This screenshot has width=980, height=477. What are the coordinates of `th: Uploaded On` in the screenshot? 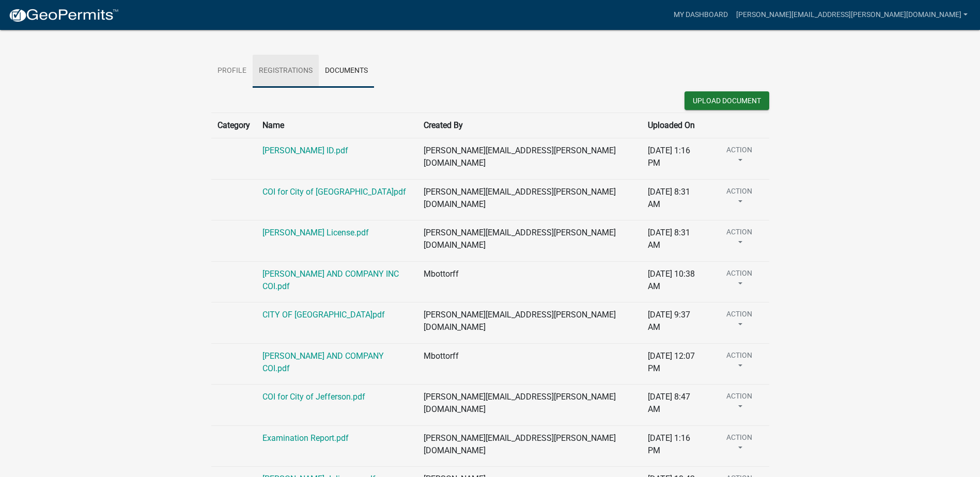 It's located at (675, 126).